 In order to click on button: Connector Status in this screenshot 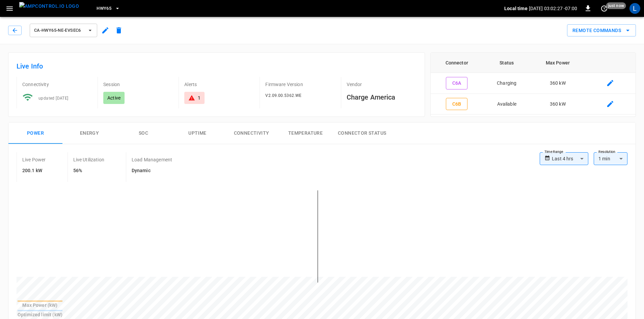, I will do `click(362, 133)`.